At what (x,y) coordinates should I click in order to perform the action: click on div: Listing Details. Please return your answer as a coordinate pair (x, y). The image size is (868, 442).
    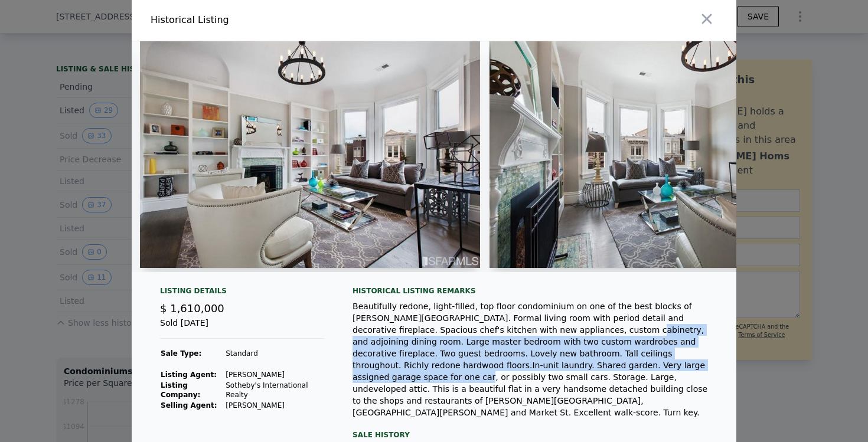
    Looking at the image, I should click on (242, 293).